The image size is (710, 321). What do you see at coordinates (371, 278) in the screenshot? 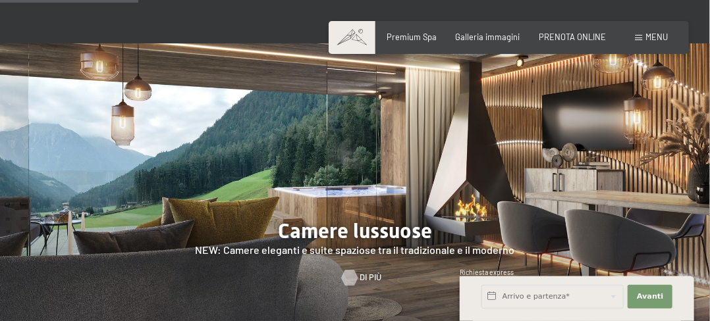
I see `span: Di più` at bounding box center [371, 278].